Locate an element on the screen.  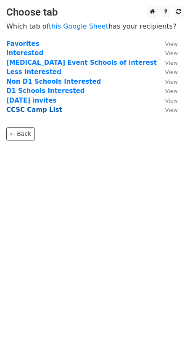
h3: Choose tab is located at coordinates (95, 12).